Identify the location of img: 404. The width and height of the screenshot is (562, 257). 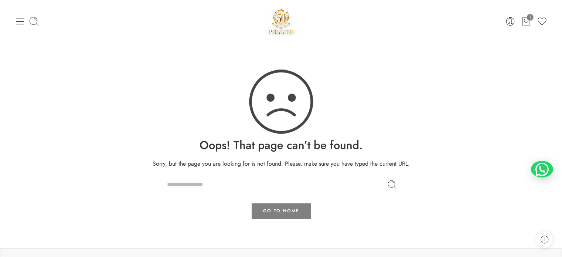
(281, 102).